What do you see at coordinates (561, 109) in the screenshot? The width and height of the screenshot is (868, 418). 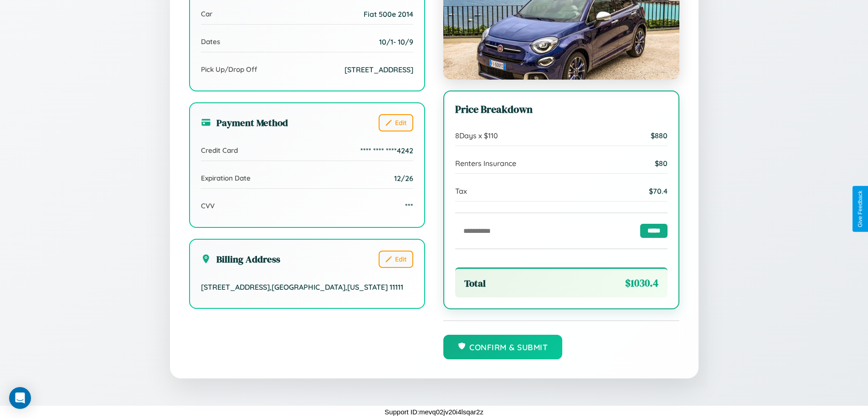 I see `h3: Price Breakdown` at bounding box center [561, 109].